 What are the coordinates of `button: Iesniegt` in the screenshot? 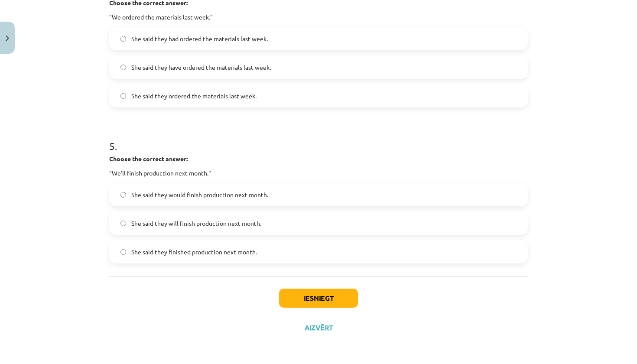 It's located at (318, 298).